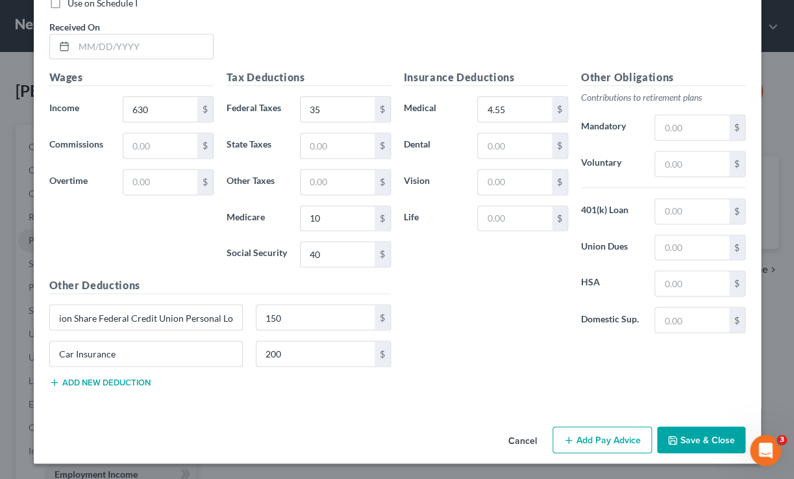 This screenshot has width=794, height=479. I want to click on label: Mandatory, so click(612, 127).